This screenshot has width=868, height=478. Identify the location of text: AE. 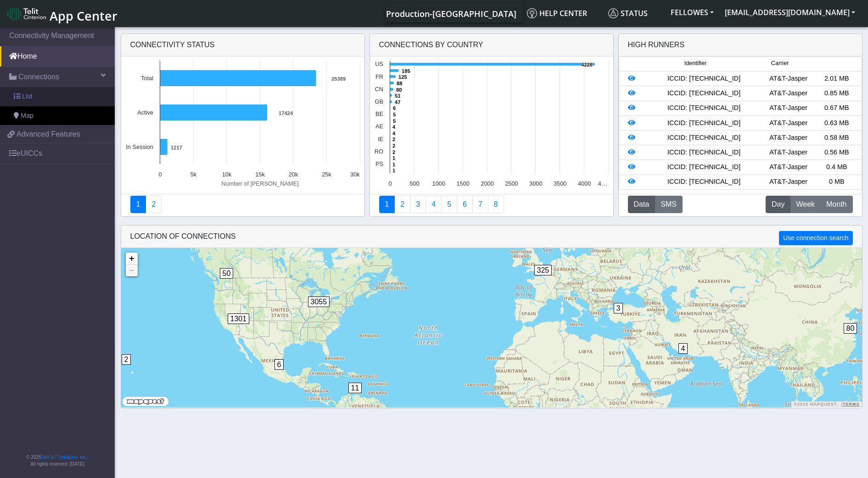
(379, 127).